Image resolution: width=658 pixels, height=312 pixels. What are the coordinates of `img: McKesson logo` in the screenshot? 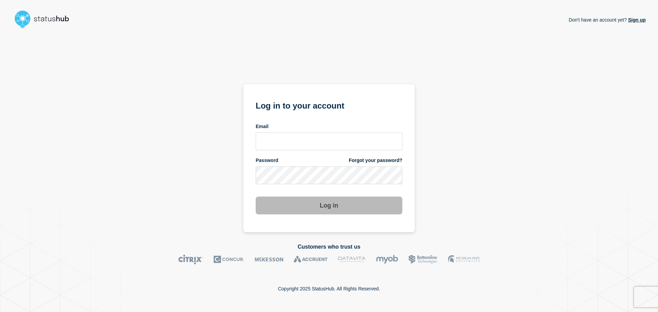 It's located at (269, 259).